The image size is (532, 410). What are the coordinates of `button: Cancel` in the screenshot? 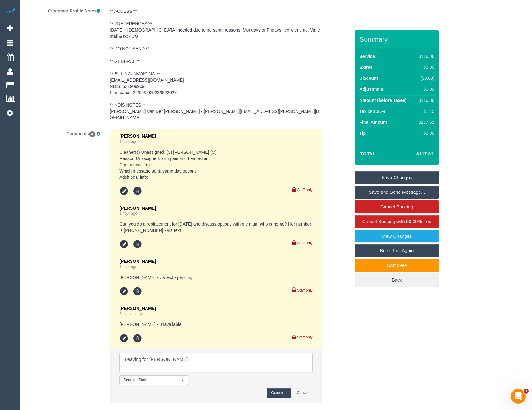 It's located at (303, 393).